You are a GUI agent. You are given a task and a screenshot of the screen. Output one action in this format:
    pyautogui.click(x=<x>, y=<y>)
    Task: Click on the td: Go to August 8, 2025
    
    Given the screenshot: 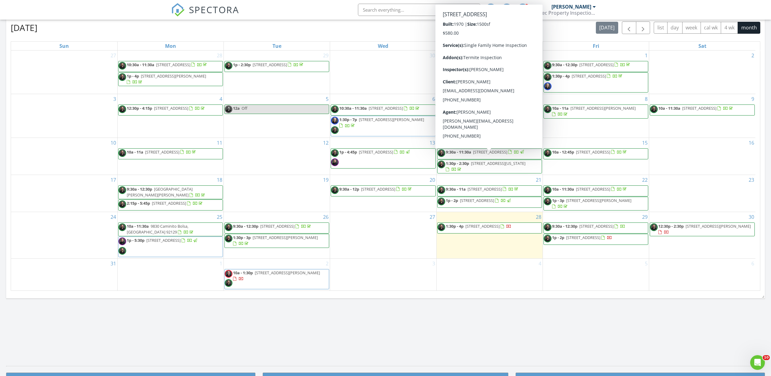 What is the action you would take?
    pyautogui.click(x=596, y=116)
    